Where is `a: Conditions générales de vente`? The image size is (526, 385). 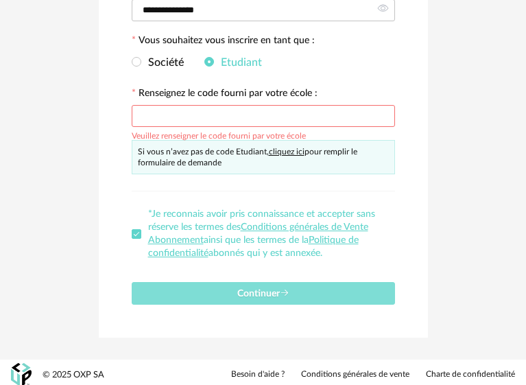 a: Conditions générales de vente is located at coordinates (355, 374).